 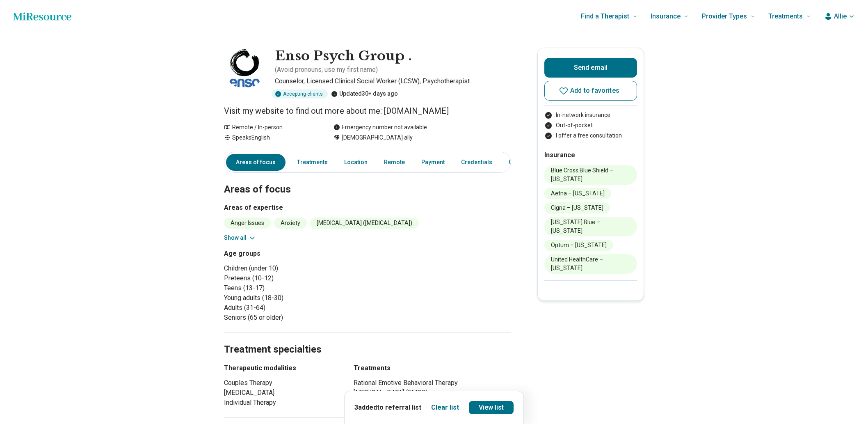 I want to click on h3: Age groups, so click(x=295, y=254).